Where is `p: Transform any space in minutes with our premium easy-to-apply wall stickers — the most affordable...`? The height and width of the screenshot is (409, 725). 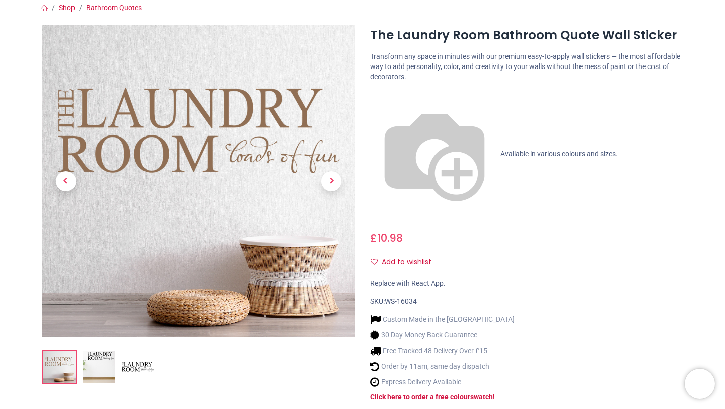 p: Transform any space in minutes with our premium easy-to-apply wall stickers — the most affordable... is located at coordinates (526, 66).